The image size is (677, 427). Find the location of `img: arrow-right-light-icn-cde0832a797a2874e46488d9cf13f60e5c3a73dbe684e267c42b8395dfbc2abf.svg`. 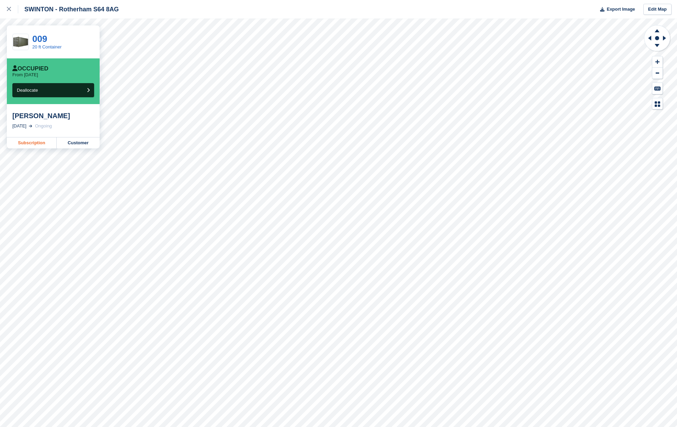

img: arrow-right-light-icn-cde0832a797a2874e46488d9cf13f60e5c3a73dbe684e267c42b8395dfbc2abf.svg is located at coordinates (31, 126).